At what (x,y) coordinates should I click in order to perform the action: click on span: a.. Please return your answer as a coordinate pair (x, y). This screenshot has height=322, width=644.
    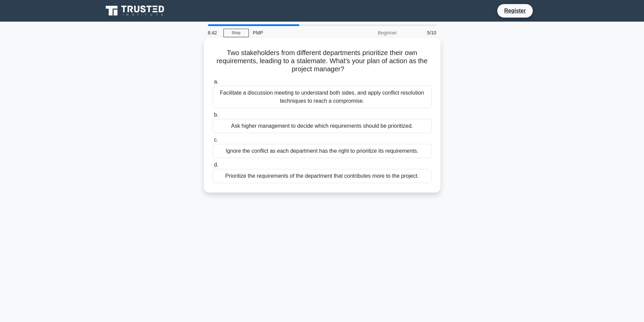
    Looking at the image, I should click on (216, 82).